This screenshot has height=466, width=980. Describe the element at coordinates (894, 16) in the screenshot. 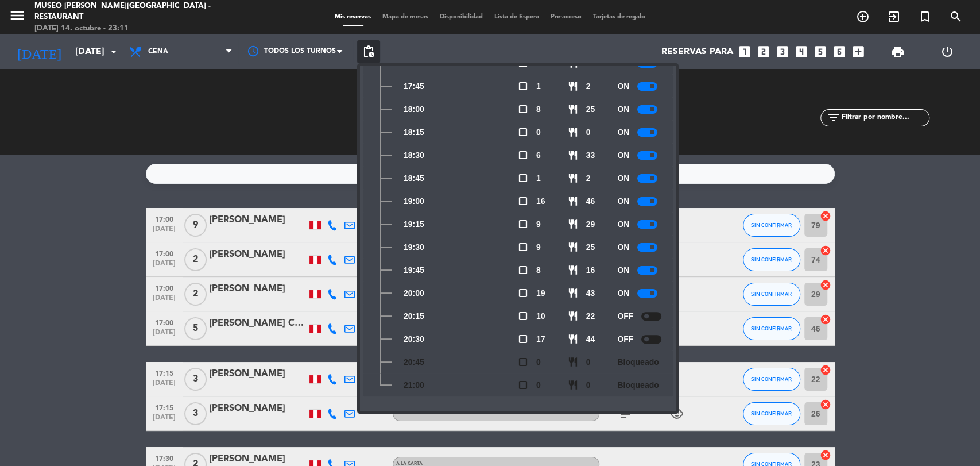

I see `i: exit_to_app` at that location.